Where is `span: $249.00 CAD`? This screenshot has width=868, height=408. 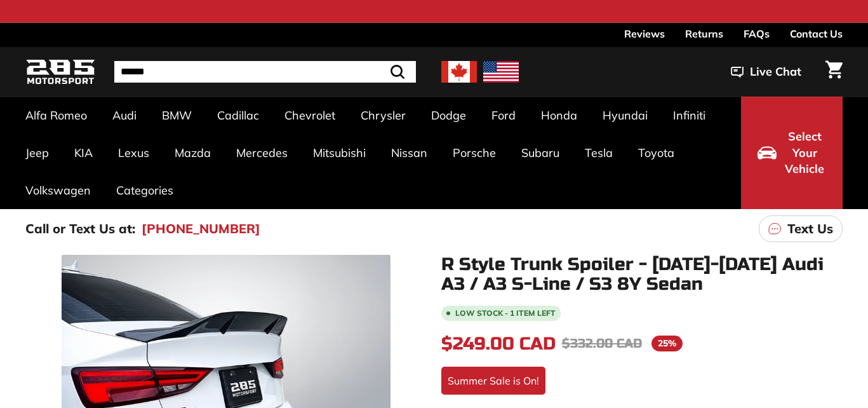
span: $249.00 CAD is located at coordinates (498, 344).